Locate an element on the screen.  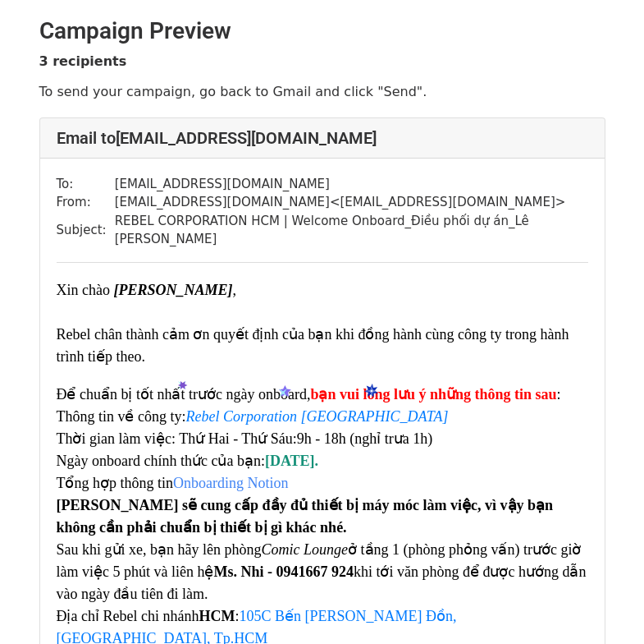
font: Xin chào is located at coordinates (83, 290).